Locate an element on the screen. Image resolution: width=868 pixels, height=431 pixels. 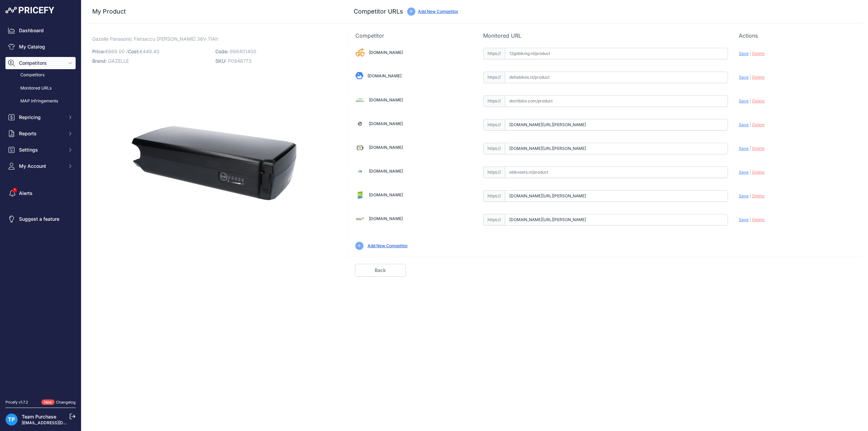
a: Dashboard is located at coordinates (40, 30).